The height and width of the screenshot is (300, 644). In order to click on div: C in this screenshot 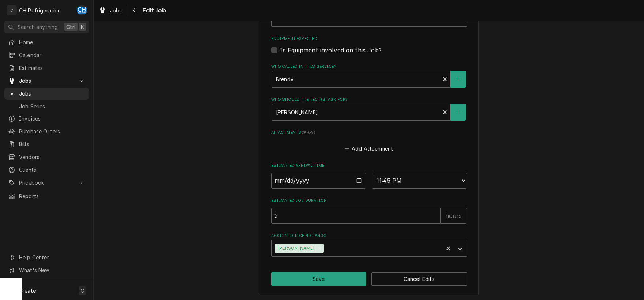, I will do `click(12, 10)`.